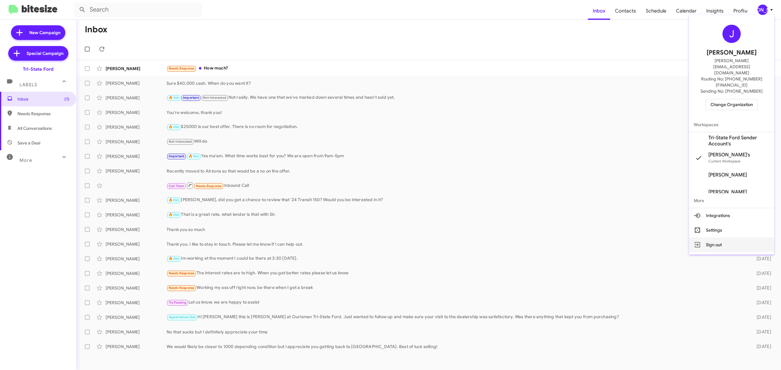 The width and height of the screenshot is (781, 370). Describe the element at coordinates (732, 105) in the screenshot. I see `button: Change Organization` at that location.